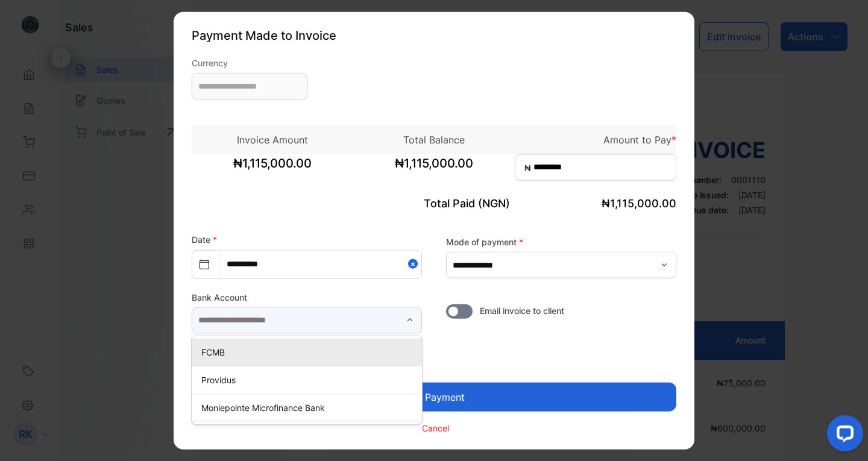 The height and width of the screenshot is (461, 868). I want to click on p: Payment Made to Invoice, so click(434, 35).